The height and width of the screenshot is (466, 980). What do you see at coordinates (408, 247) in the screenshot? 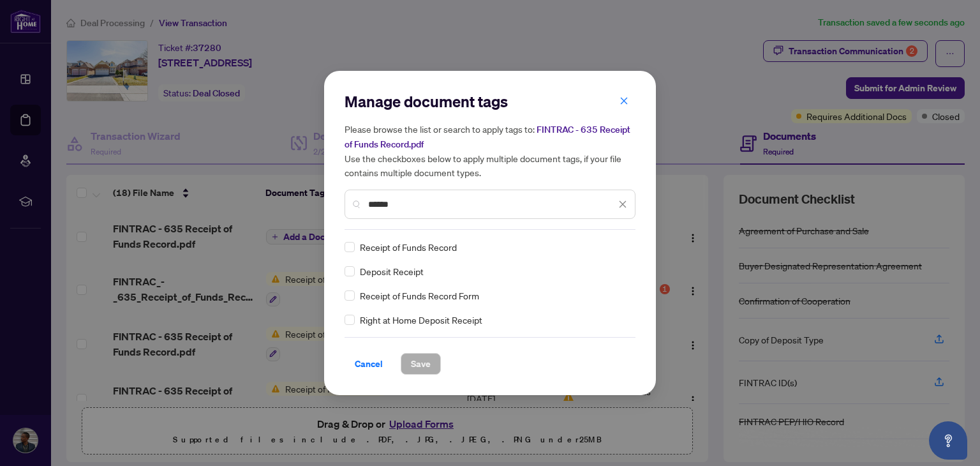
I see `span: Receipt of Funds Record` at bounding box center [408, 247].